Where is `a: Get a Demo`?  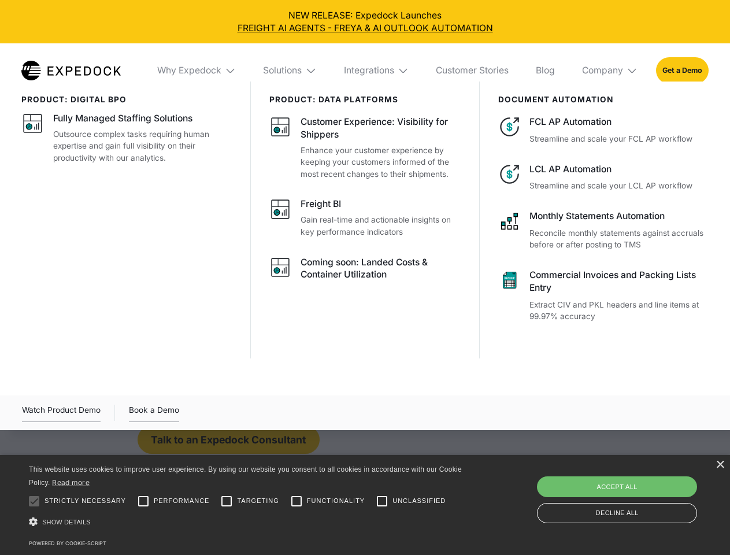 a: Get a Demo is located at coordinates (682, 70).